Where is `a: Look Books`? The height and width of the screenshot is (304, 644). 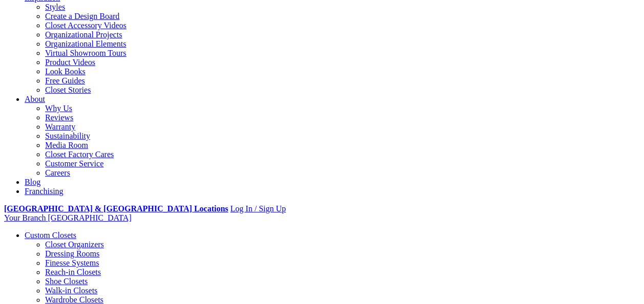 a: Look Books is located at coordinates (65, 71).